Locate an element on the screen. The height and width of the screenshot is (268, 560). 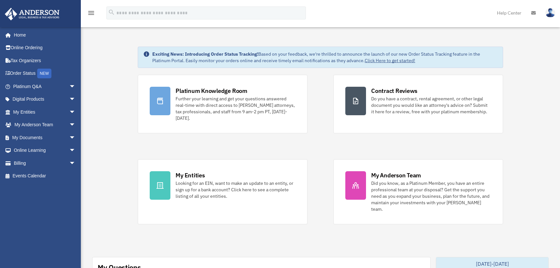
a: Online Learningarrow_drop_down is located at coordinates (45, 150).